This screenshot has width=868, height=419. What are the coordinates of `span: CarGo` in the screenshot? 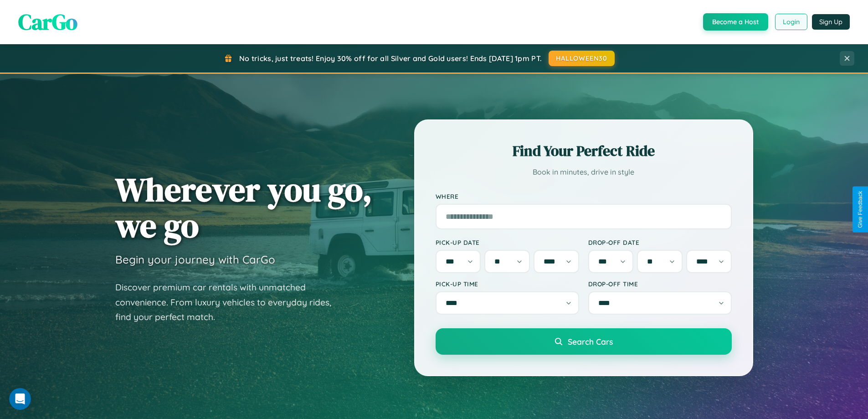 It's located at (48, 21).